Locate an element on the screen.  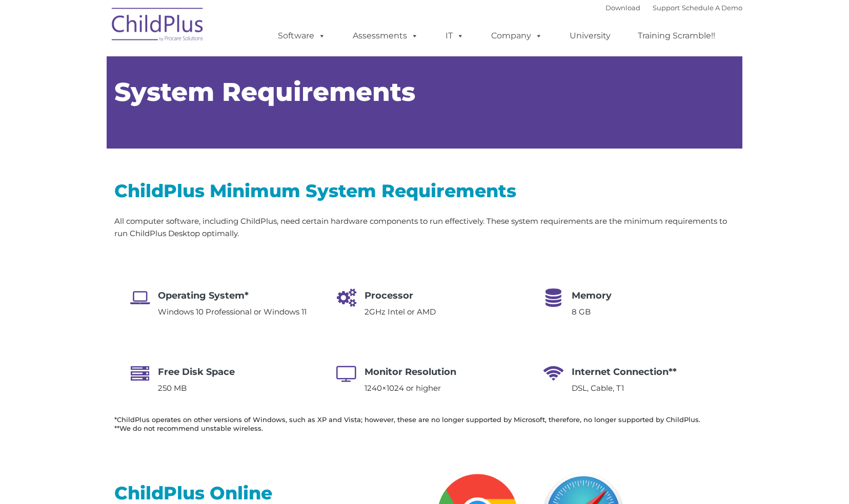
a: University is located at coordinates (590, 35).